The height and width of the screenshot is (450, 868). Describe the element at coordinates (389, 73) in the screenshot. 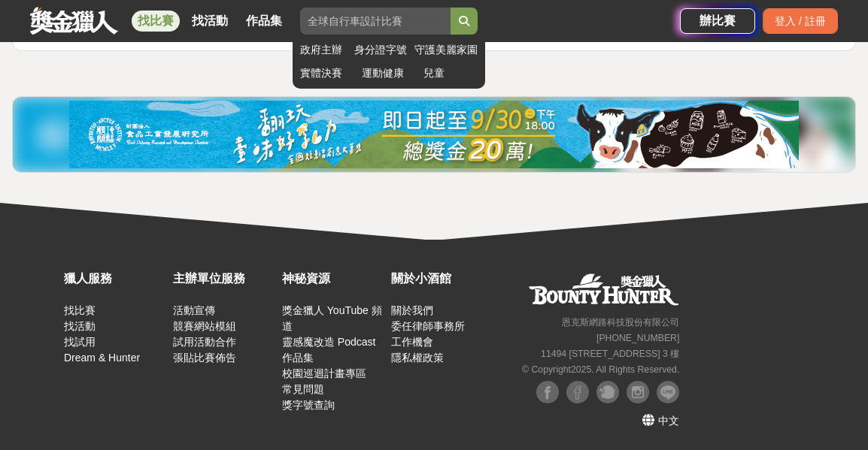

I see `a: 運動健康` at that location.